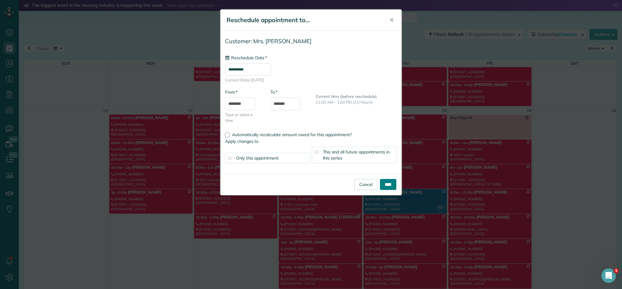 This screenshot has width=622, height=289. I want to click on a: Cancel, so click(366, 184).